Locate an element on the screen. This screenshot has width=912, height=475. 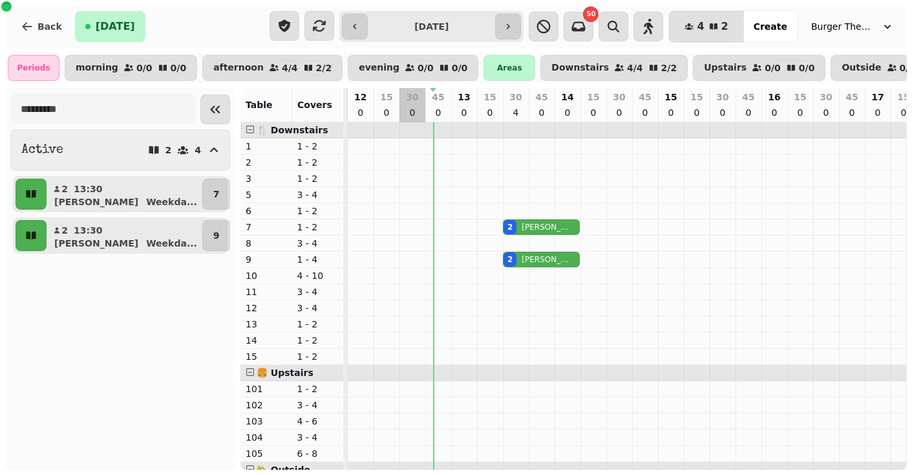
p: 13 is located at coordinates (464, 97).